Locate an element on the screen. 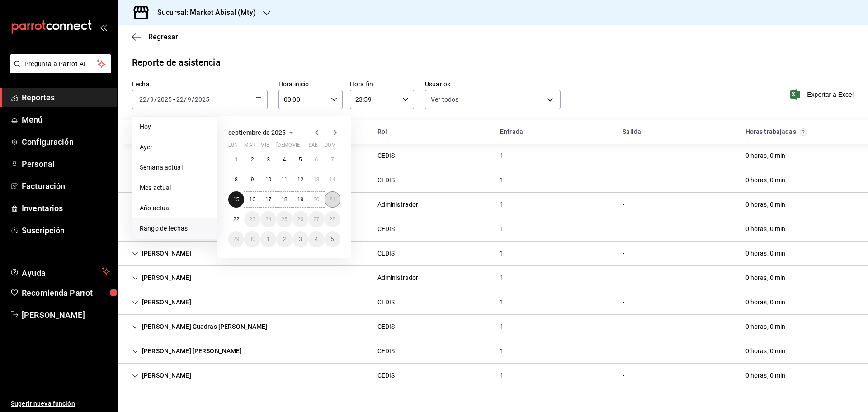 The width and height of the screenshot is (868, 412). abbr: 3 de septiembre de 2025 is located at coordinates (268, 160).